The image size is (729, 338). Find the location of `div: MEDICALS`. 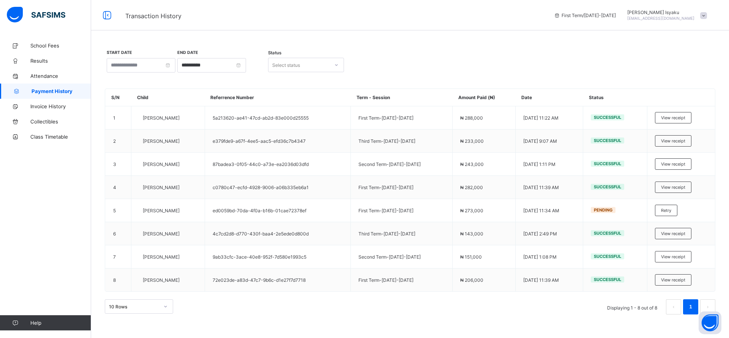

div: MEDICALS is located at coordinates (255, 129).